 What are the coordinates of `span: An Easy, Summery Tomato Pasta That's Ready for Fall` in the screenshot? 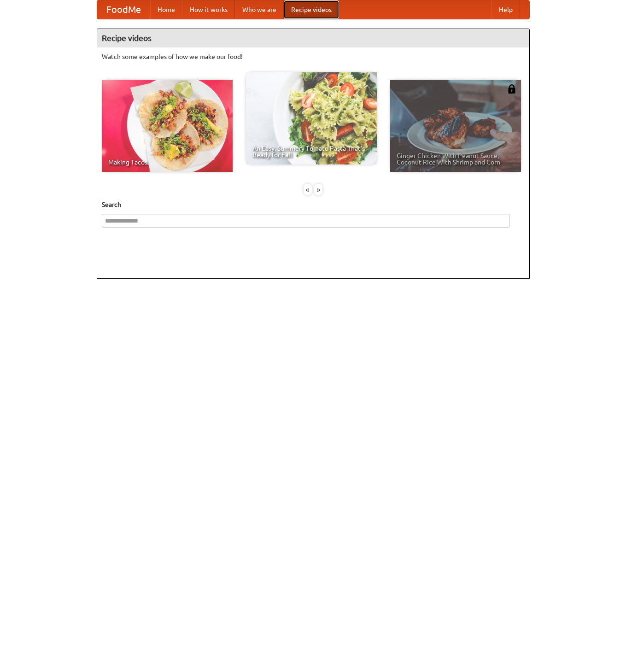 It's located at (311, 152).